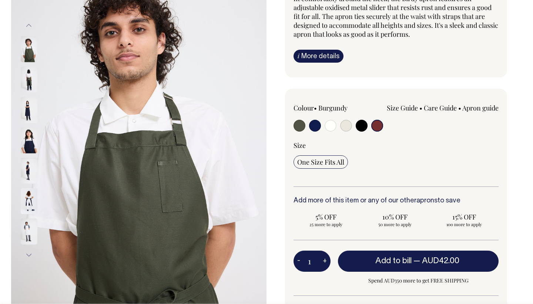  I want to click on h6: Add more of this item or any of our other to save, so click(396, 201).